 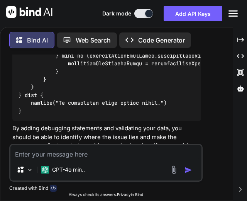 What do you see at coordinates (29, 188) in the screenshot?
I see `p: Created with Bind` at bounding box center [29, 188].